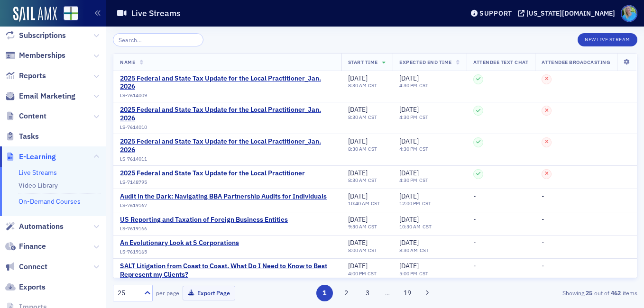 This screenshot has height=308, width=644. I want to click on span: LS-7619165, so click(133, 252).